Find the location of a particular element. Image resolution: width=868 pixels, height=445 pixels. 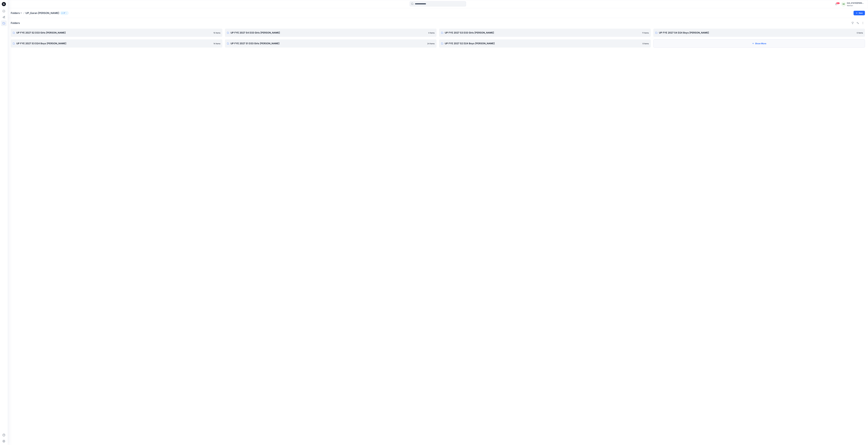

a: Folders is located at coordinates (15, 13).